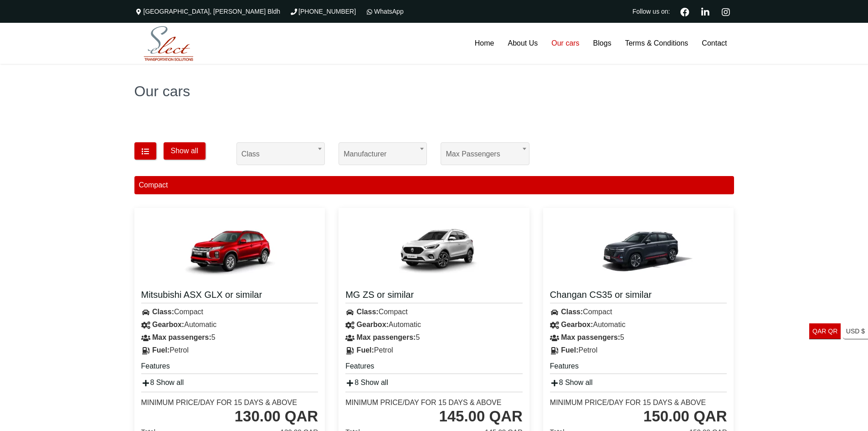 The width and height of the screenshot is (868, 431). What do you see at coordinates (685, 417) in the screenshot?
I see `div: 150.00 QAR` at bounding box center [685, 417].